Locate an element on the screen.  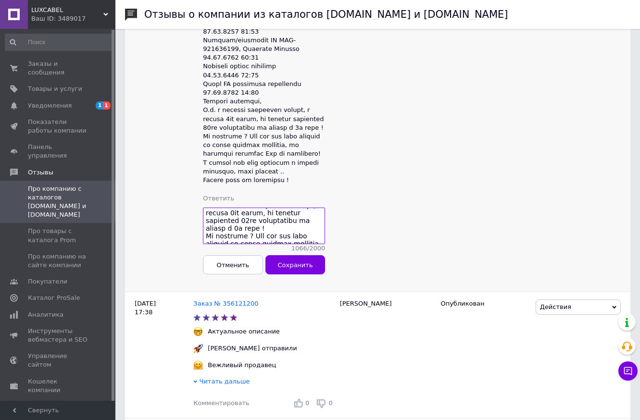
span: Читать дальше is located at coordinates (224, 381).